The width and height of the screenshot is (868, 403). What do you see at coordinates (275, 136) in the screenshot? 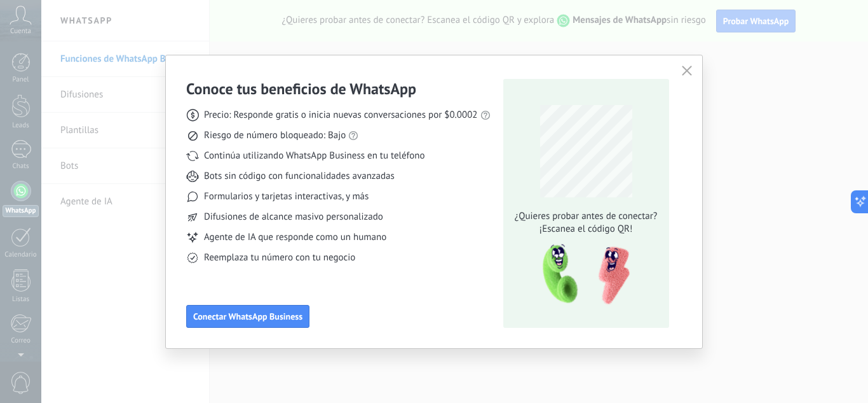
I see `span: Riesgo de número bloqueado: Bajo` at bounding box center [275, 136].